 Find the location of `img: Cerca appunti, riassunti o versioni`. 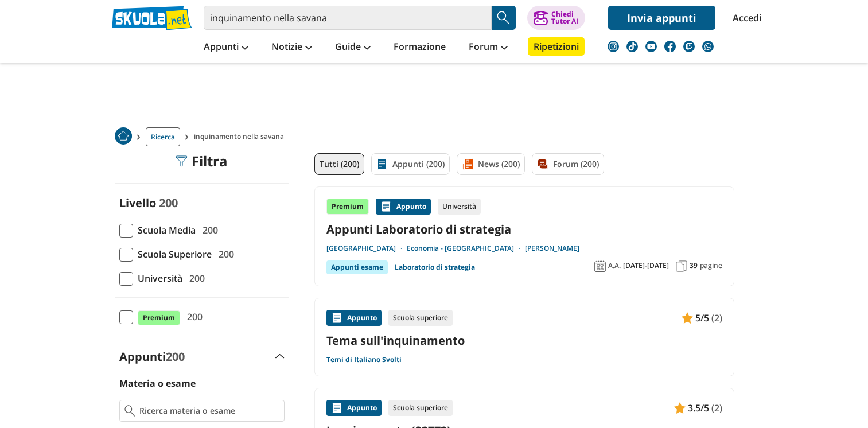

img: Cerca appunti, riassunti o versioni is located at coordinates (504, 18).